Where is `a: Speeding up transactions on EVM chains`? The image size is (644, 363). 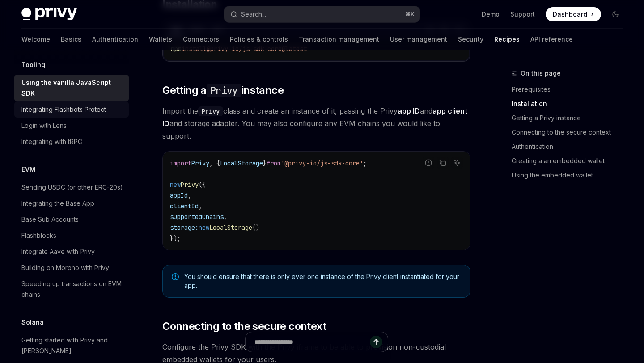 a: Speeding up transactions on EVM chains is located at coordinates (72, 290).